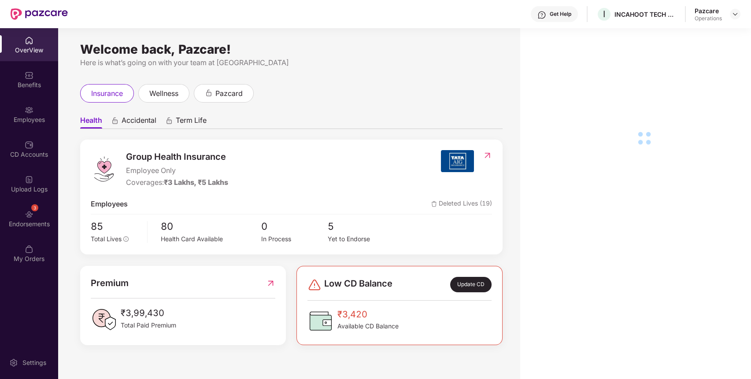 This screenshot has height=379, width=751. What do you see at coordinates (126, 239) in the screenshot?
I see `span: info-circle` at bounding box center [126, 239].